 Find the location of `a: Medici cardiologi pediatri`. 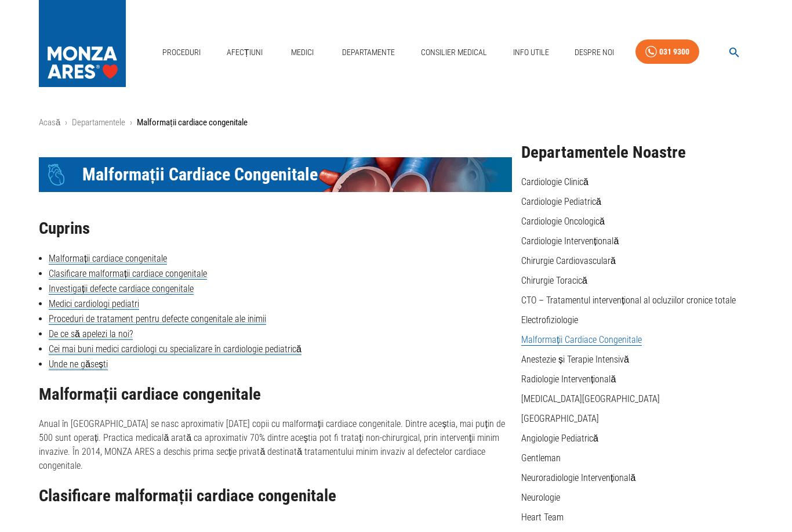

a: Medici cardiologi pediatri is located at coordinates (94, 303).